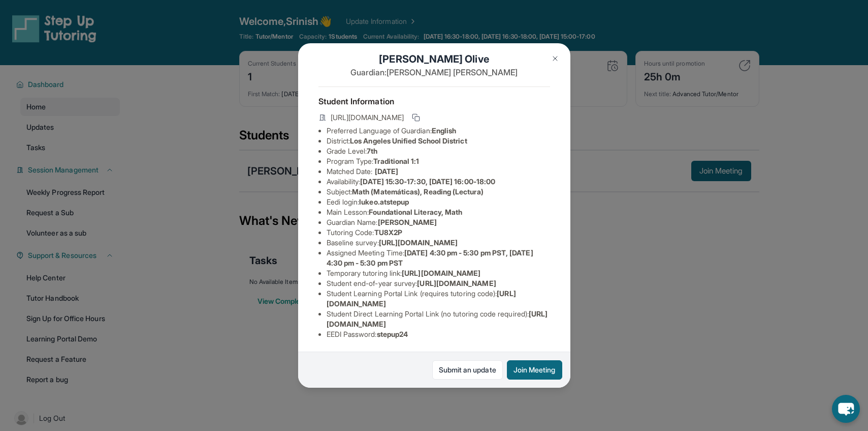 The height and width of the screenshot is (431, 868). What do you see at coordinates (392, 334) in the screenshot?
I see `span: stepup24` at bounding box center [392, 334].